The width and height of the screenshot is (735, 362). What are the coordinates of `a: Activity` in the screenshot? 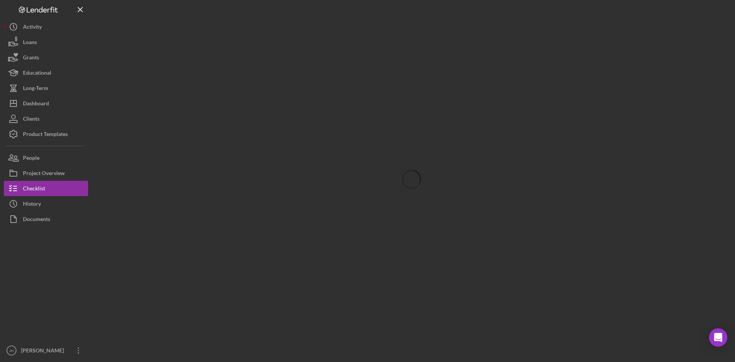 It's located at (46, 27).